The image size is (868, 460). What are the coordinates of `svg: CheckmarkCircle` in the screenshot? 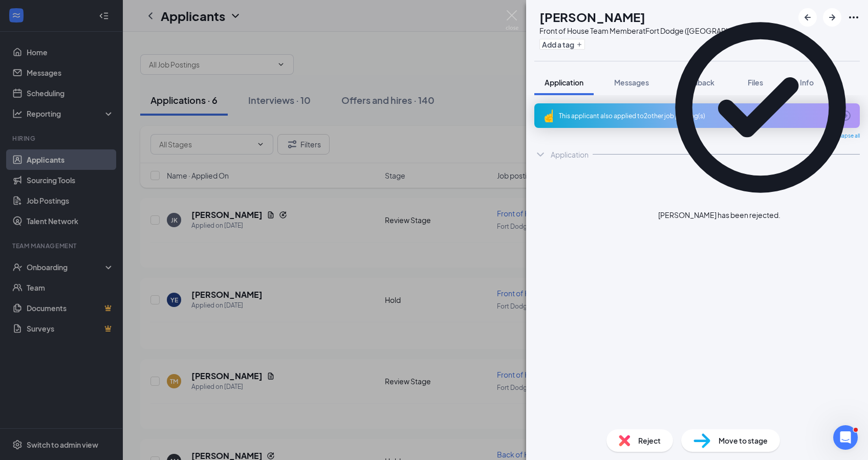 It's located at (760, 108).